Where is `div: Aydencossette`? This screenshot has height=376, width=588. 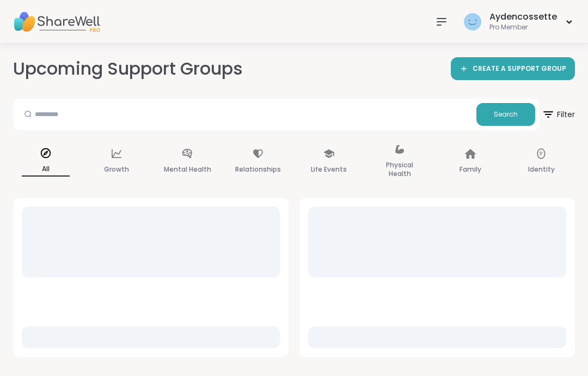 div: Aydencossette is located at coordinates (523, 17).